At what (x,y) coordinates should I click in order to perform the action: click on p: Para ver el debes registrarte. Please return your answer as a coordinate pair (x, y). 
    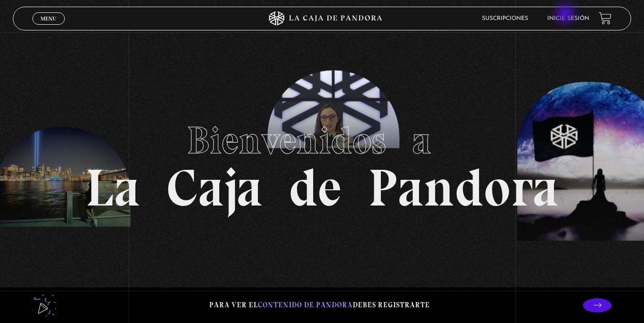
    Looking at the image, I should click on (319, 305).